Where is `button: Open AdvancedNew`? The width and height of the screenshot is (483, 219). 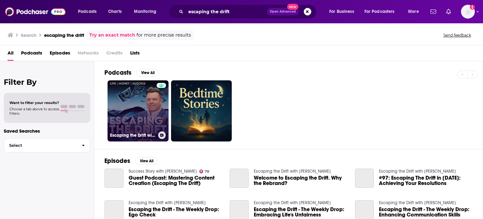 button: Open AdvancedNew is located at coordinates (283, 12).